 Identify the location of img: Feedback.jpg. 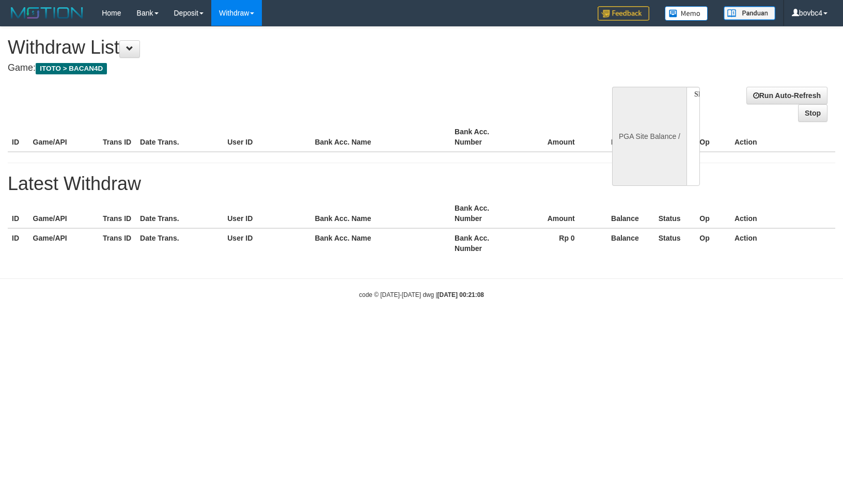
(623, 13).